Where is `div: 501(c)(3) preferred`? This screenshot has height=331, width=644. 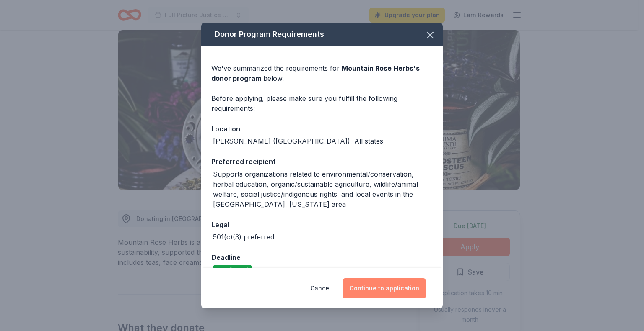
div: 501(c)(3) preferred is located at coordinates (244, 237).